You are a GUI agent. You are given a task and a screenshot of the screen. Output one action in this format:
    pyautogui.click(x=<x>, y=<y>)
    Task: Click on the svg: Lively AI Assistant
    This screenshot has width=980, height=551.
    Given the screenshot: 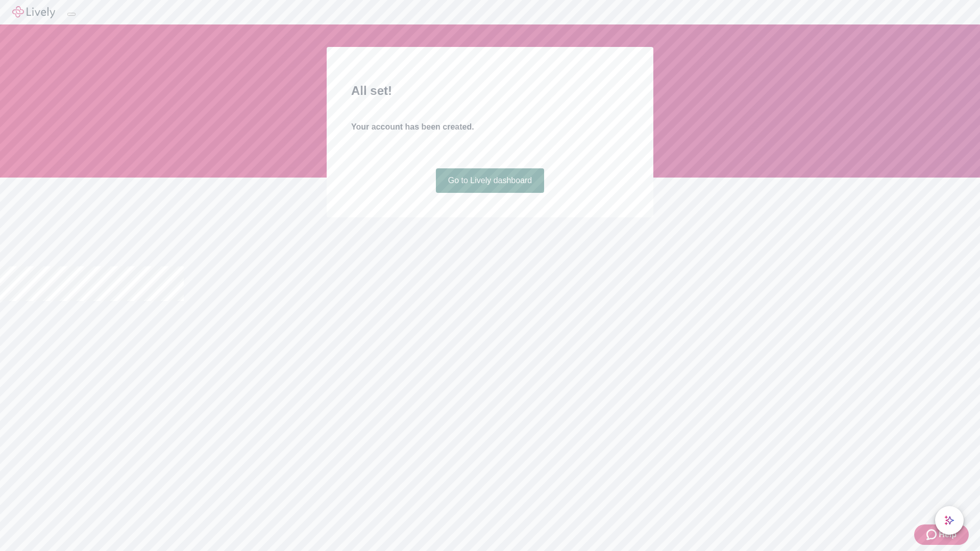 What is the action you would take?
    pyautogui.click(x=949, y=521)
    